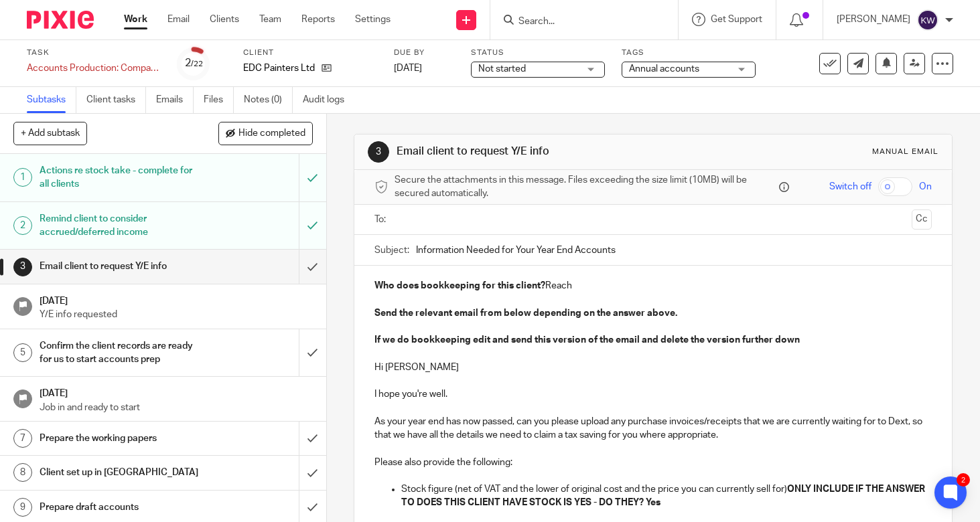 The width and height of the screenshot is (980, 522). What do you see at coordinates (135, 19) in the screenshot?
I see `a: Work` at bounding box center [135, 19].